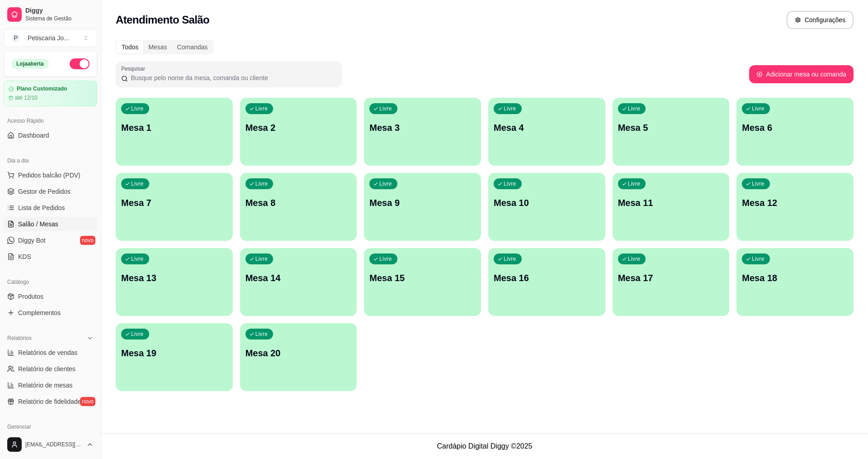 This screenshot has width=868, height=459. I want to click on button: LivreMesa 8, so click(298, 207).